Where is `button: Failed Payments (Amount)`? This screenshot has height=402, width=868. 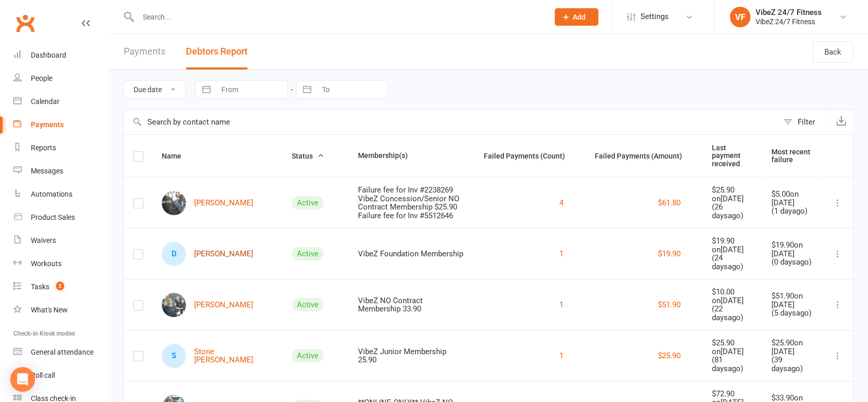 button: Failed Payments (Amount) is located at coordinates (644, 156).